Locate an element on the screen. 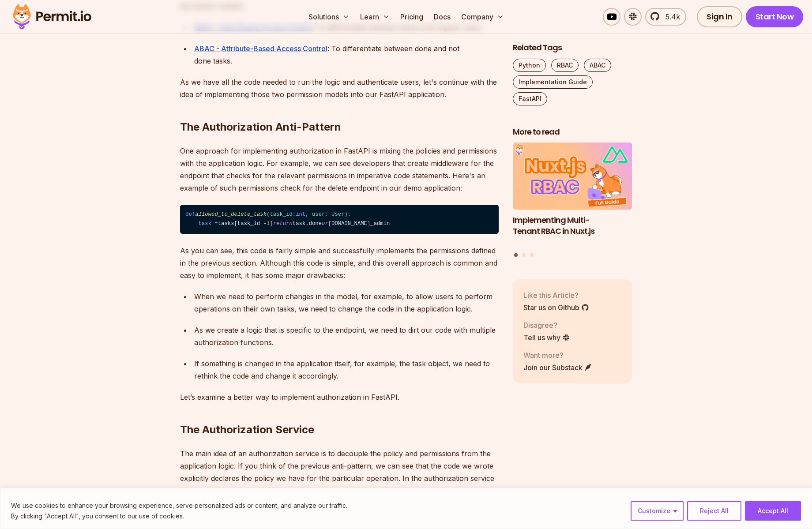  h2: Related Tags is located at coordinates (572, 48).